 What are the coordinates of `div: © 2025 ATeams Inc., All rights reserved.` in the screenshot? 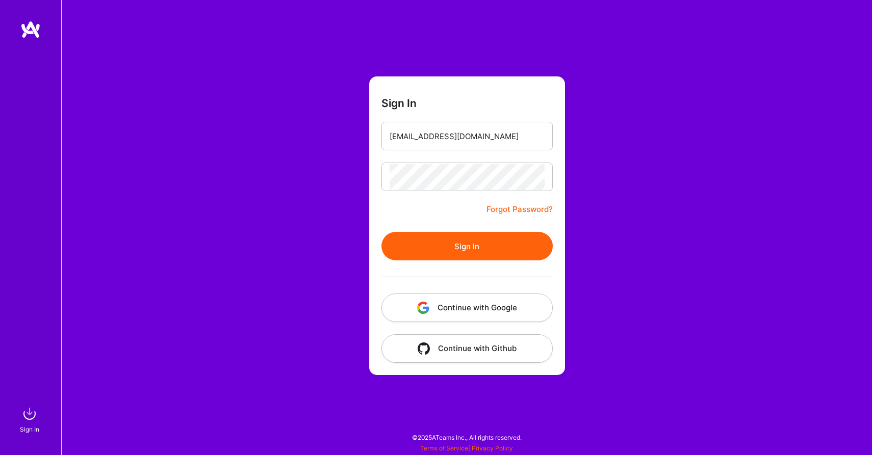 It's located at (467, 438).